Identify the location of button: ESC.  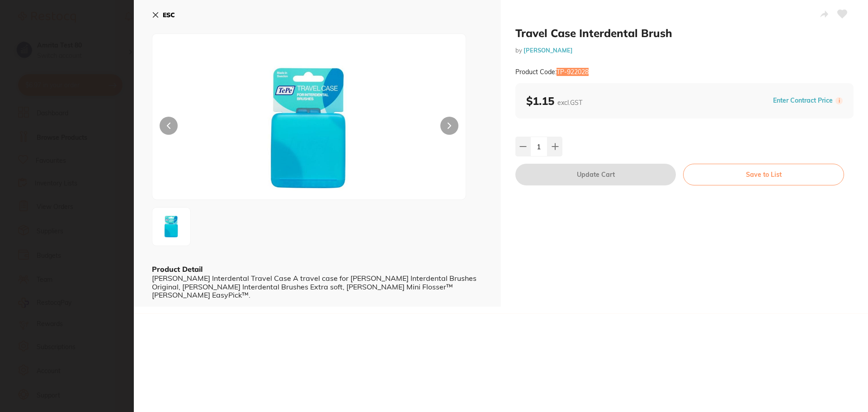
(163, 15).